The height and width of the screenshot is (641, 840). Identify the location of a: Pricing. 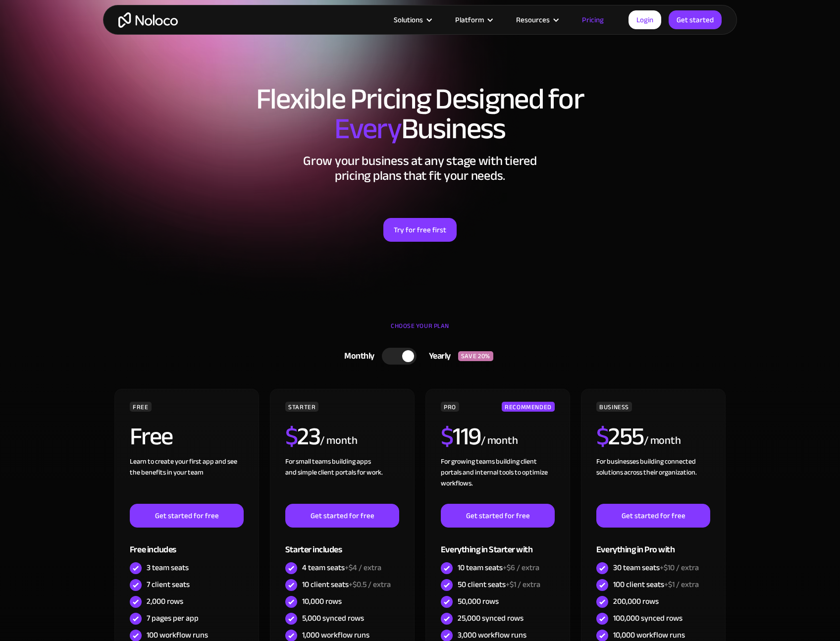
(593, 19).